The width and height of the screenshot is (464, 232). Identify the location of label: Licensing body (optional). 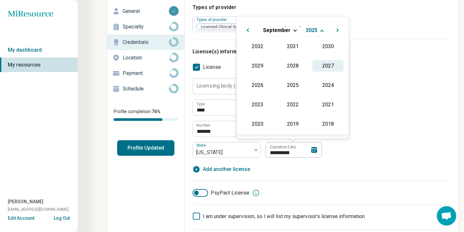
(226, 86).